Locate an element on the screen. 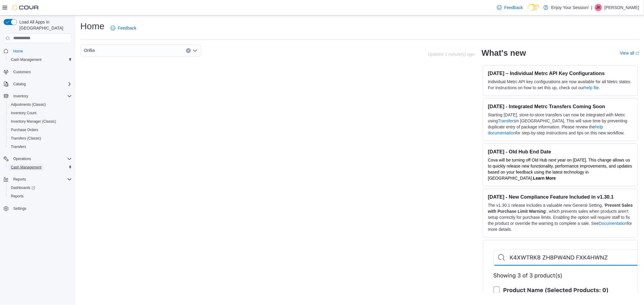 The height and width of the screenshot is (305, 644). p: The v1.30.1 release includes a valuable new General Setting, ' ', which prevents sales when produ... is located at coordinates (560, 217).